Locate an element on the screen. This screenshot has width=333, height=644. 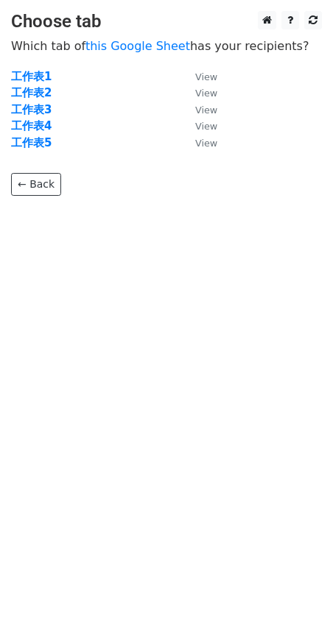
strong: 工作表4 is located at coordinates (31, 126).